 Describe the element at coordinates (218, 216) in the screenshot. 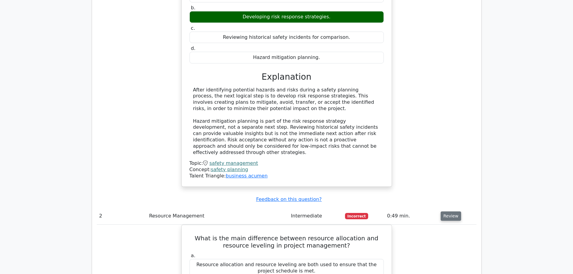

I see `td: Resource Management` at that location.